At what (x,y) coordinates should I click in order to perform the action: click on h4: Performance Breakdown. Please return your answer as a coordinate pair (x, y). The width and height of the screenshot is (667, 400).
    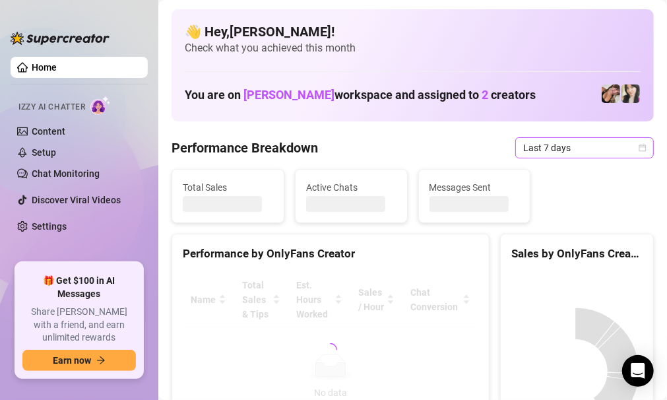
    Looking at the image, I should click on (245, 148).